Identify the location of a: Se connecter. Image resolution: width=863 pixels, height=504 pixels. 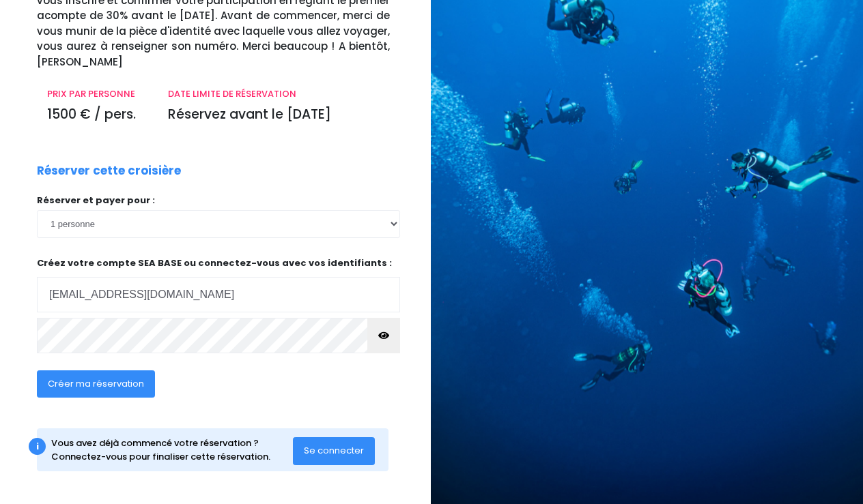
(334, 450).